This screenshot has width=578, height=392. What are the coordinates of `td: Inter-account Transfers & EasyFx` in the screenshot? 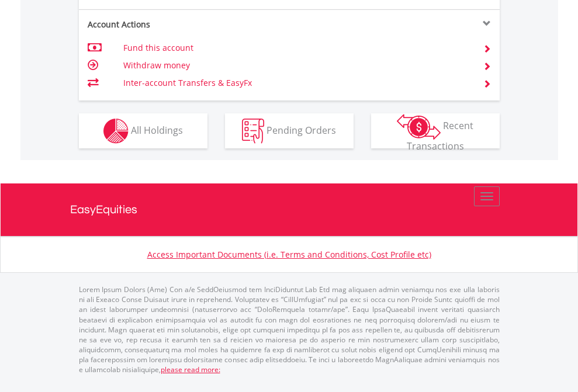 It's located at (296, 83).